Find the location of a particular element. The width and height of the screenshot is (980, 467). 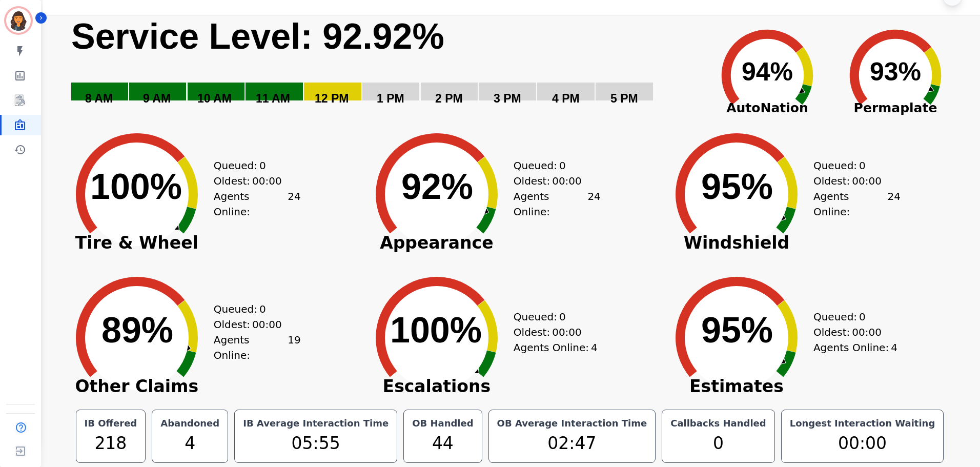

div: 44 is located at coordinates (442, 443).